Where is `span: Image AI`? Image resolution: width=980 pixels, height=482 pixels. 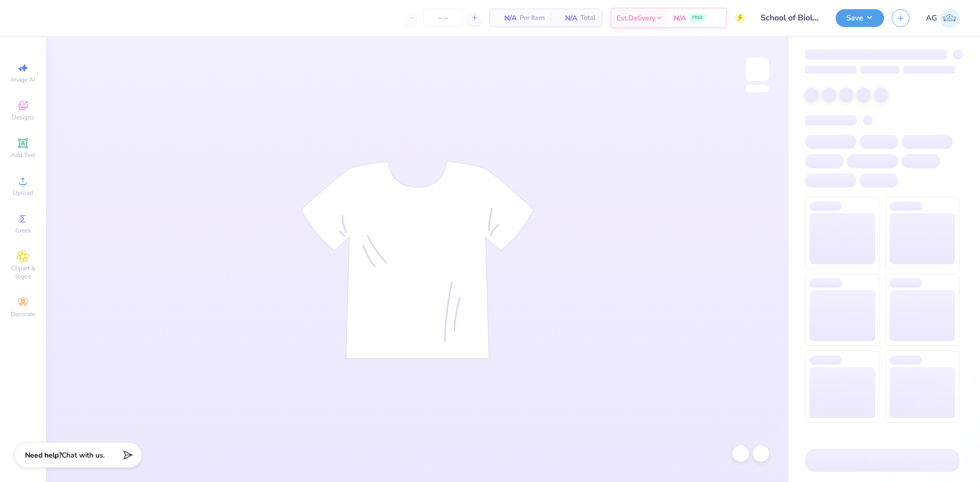
span: Image AI is located at coordinates (23, 79).